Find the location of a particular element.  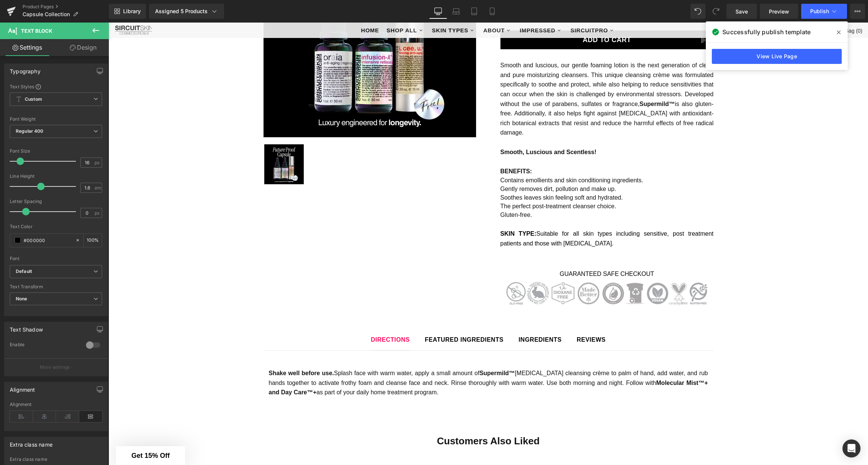

span: Library is located at coordinates (132, 11).